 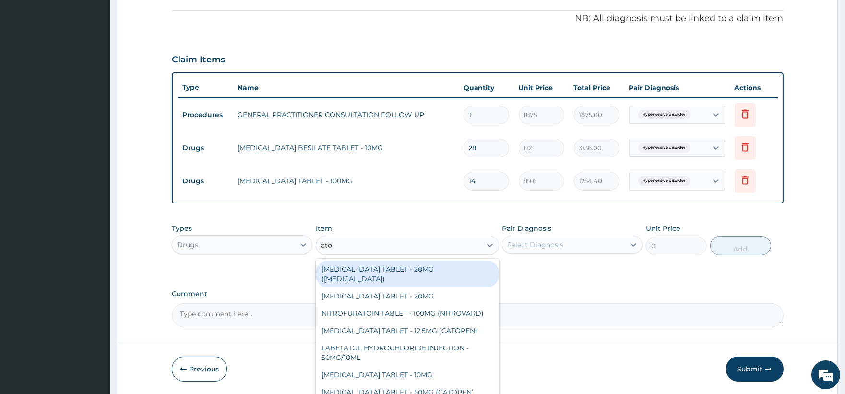 What do you see at coordinates (28, 60) in the screenshot?
I see `img: d_794563401_company_1708531726252_794563401` at bounding box center [28, 60].